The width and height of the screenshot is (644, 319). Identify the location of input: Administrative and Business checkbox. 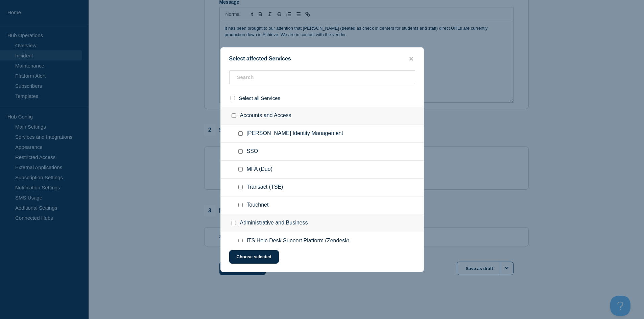
(234, 223).